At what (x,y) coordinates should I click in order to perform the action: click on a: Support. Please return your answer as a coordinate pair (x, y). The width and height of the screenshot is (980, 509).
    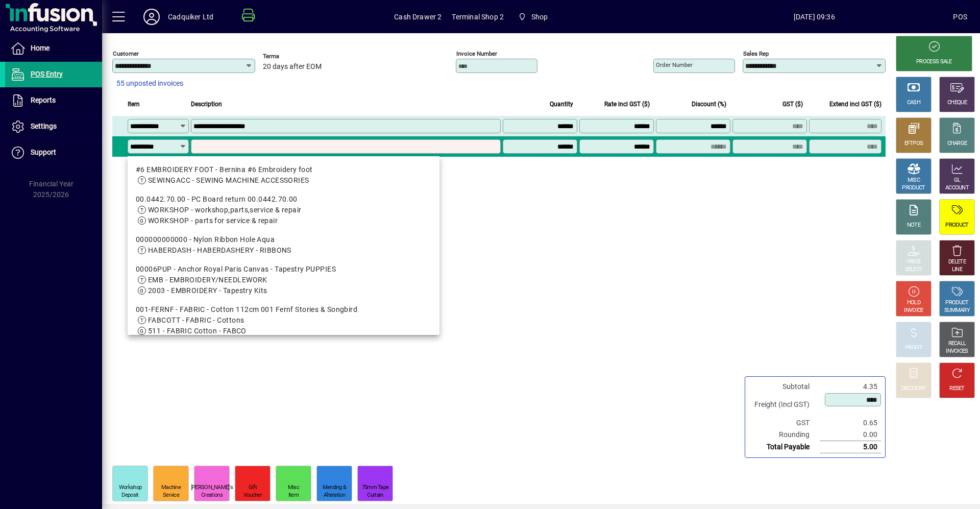
    Looking at the image, I should click on (53, 152).